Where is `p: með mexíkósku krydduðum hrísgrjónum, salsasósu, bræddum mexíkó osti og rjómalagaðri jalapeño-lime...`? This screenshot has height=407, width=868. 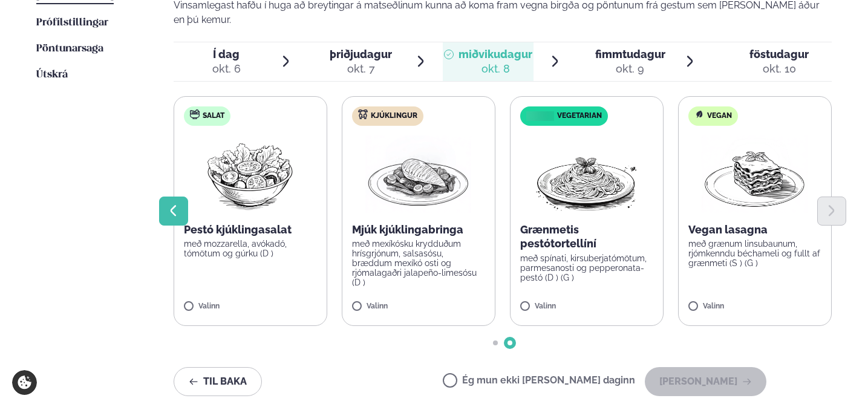
p: með mexíkósku krydduðum hrísgrjónum, salsasósu, bræddum mexíkó osti og rjómalagaðri jalapeño-lime... is located at coordinates (419, 263).